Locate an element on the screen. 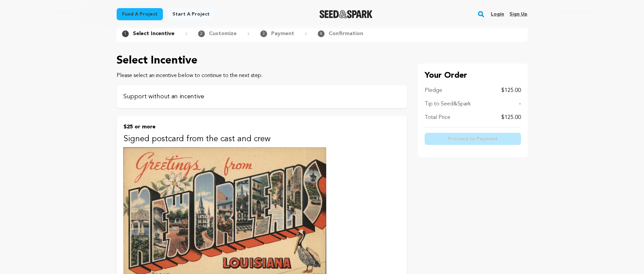 The width and height of the screenshot is (644, 274). a: Fund a project is located at coordinates (140, 14).